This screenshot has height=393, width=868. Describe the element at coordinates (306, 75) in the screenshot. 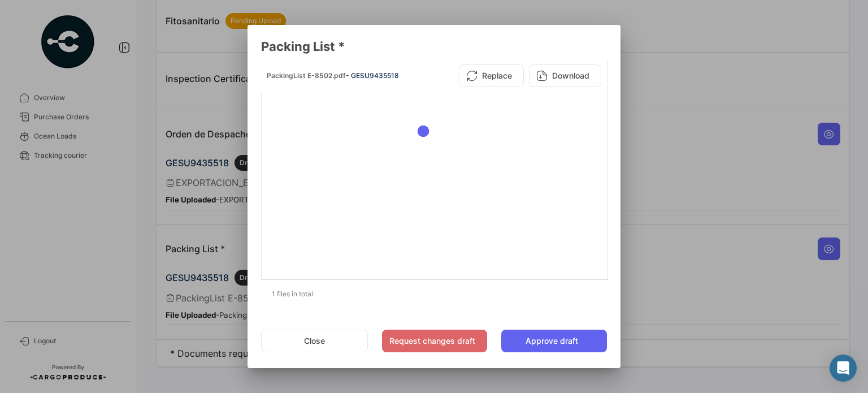

I see `span: PackingList E-8502.pdf` at that location.